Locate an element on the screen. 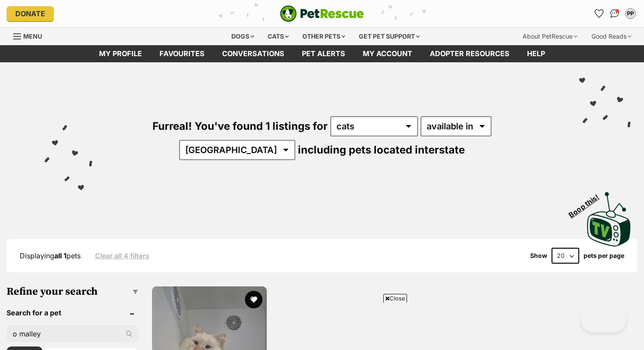  span: Displaying pets is located at coordinates (50, 256).